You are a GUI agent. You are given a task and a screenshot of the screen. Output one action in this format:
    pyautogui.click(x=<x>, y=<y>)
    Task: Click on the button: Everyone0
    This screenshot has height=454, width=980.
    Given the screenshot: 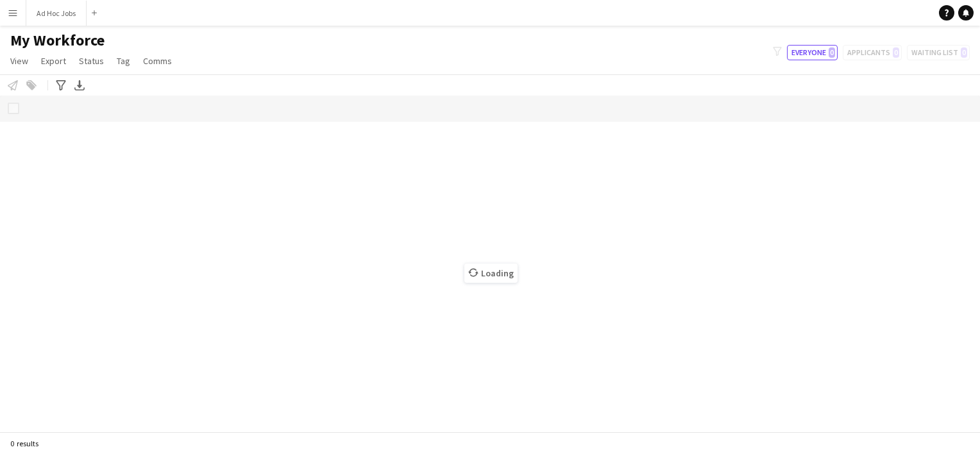 What is the action you would take?
    pyautogui.click(x=812, y=52)
    